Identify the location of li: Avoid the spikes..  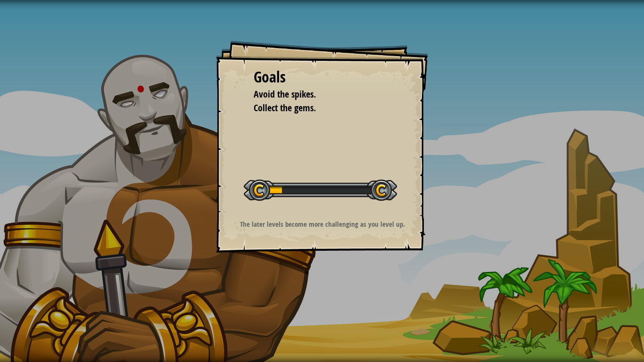
(315, 94).